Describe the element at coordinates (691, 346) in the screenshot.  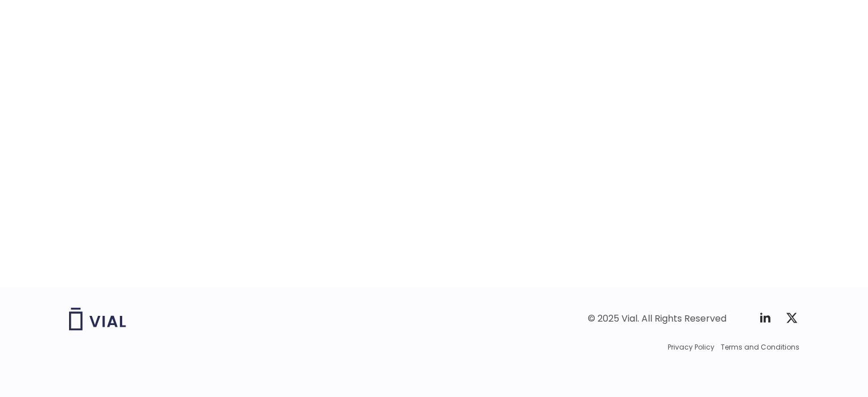
I see `span: Privacy Policy` at that location.